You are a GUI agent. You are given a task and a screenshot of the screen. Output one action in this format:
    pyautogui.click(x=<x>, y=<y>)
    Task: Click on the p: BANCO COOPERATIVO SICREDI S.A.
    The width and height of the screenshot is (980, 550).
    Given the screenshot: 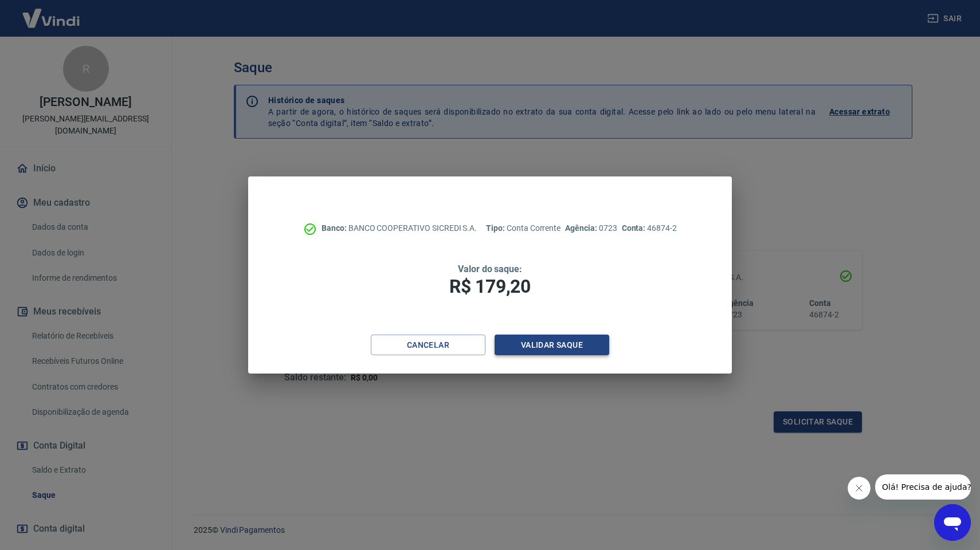 What is the action you would take?
    pyautogui.click(x=399, y=228)
    